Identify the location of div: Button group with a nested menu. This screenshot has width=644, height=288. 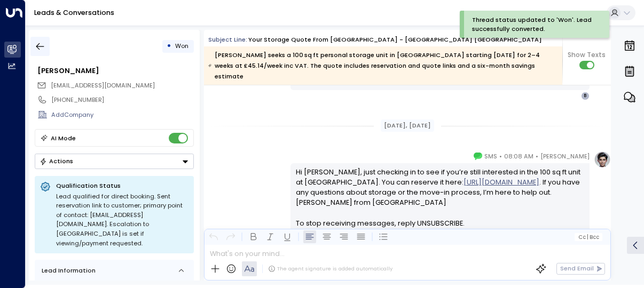
(114, 161).